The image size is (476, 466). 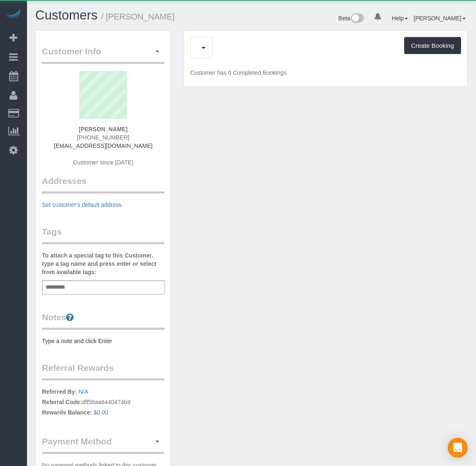 I want to click on a: Automaid Logo, so click(x=13, y=14).